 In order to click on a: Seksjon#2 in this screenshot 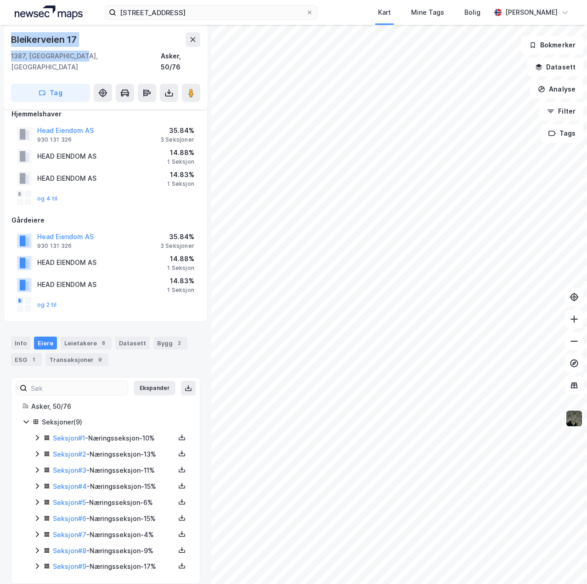, I will do `click(69, 454)`.